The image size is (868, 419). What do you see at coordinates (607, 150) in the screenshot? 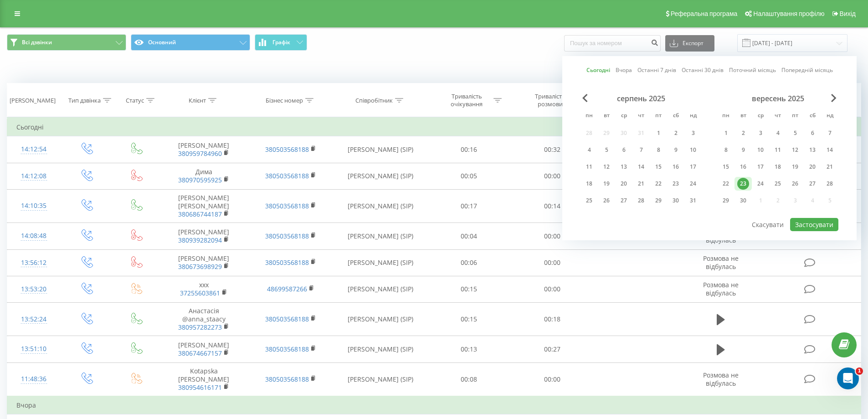
I see `div: 5` at bounding box center [607, 150].